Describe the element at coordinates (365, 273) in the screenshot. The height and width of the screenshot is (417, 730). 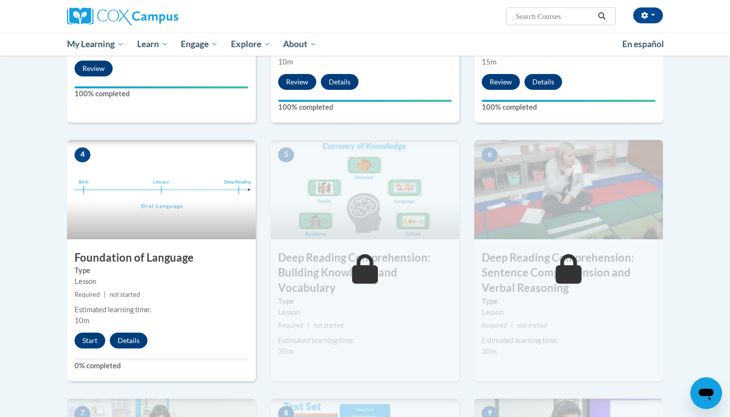
I see `h3: Deep Reading Comprehension: Building Knowledge and Vocabulary` at that location.